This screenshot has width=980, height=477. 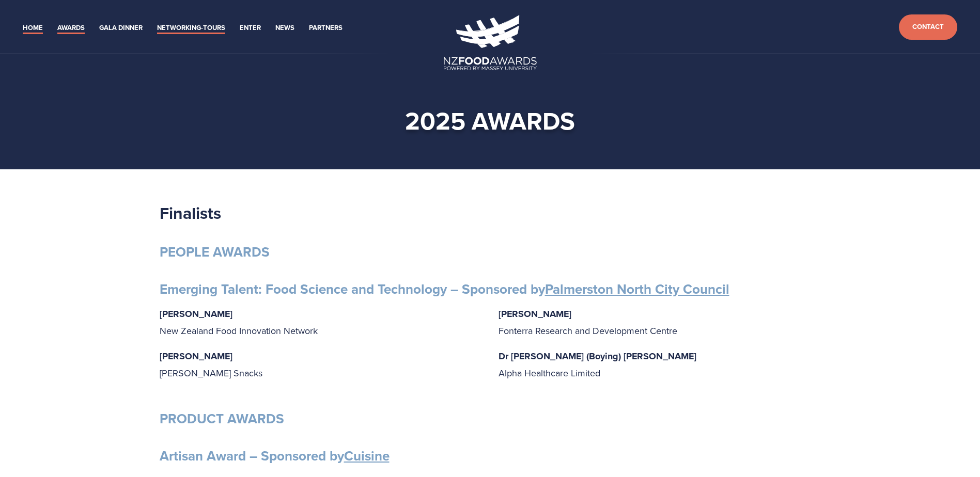 I want to click on h1: 2025 awards, so click(x=490, y=121).